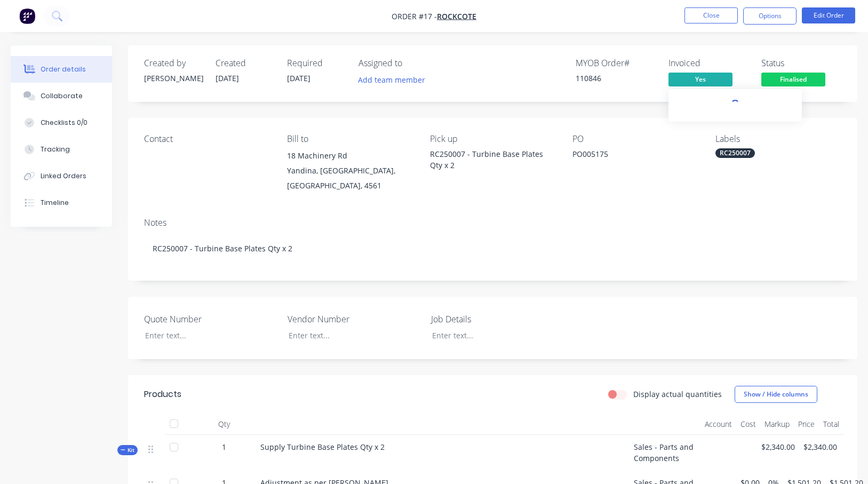 This screenshot has height=484, width=868. Describe the element at coordinates (62, 202) in the screenshot. I see `button: Timeline` at that location.